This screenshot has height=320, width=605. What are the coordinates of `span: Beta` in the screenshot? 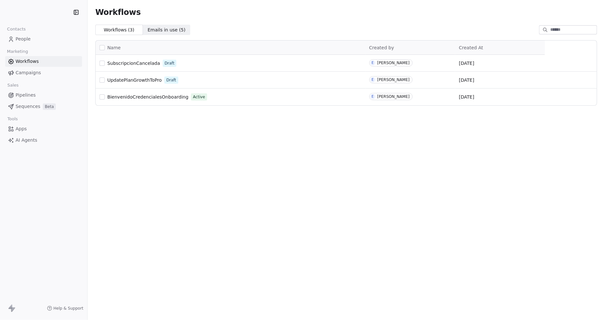 It's located at (49, 107).